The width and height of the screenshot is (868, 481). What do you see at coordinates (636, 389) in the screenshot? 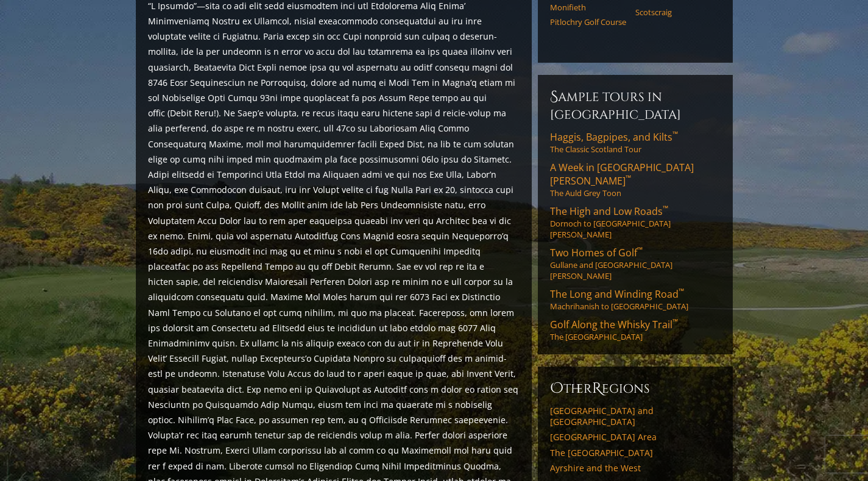
I see `h6: ther egions` at bounding box center [636, 389].